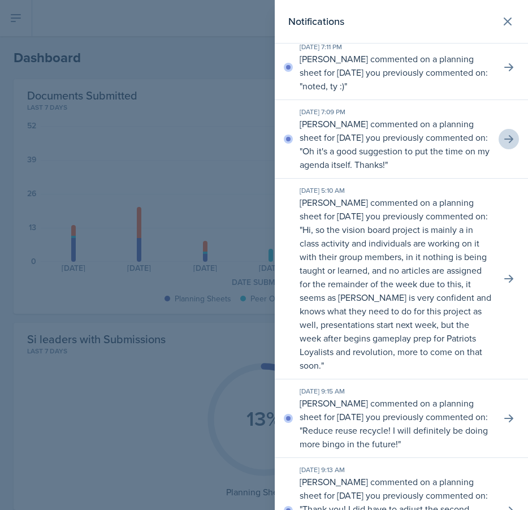 This screenshot has width=528, height=510. Describe the element at coordinates (316, 21) in the screenshot. I see `h2: Notifications` at that location.